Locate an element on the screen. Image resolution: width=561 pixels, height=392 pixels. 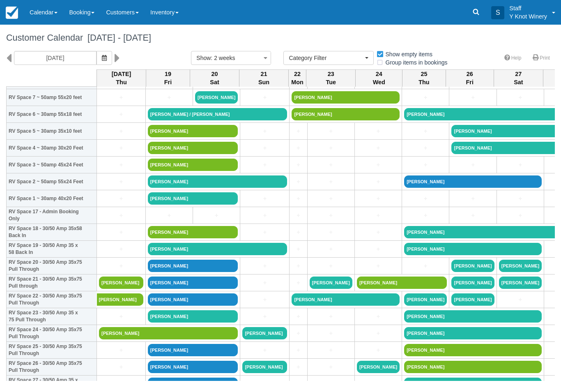
th: 21 Sun is located at coordinates (264, 78).